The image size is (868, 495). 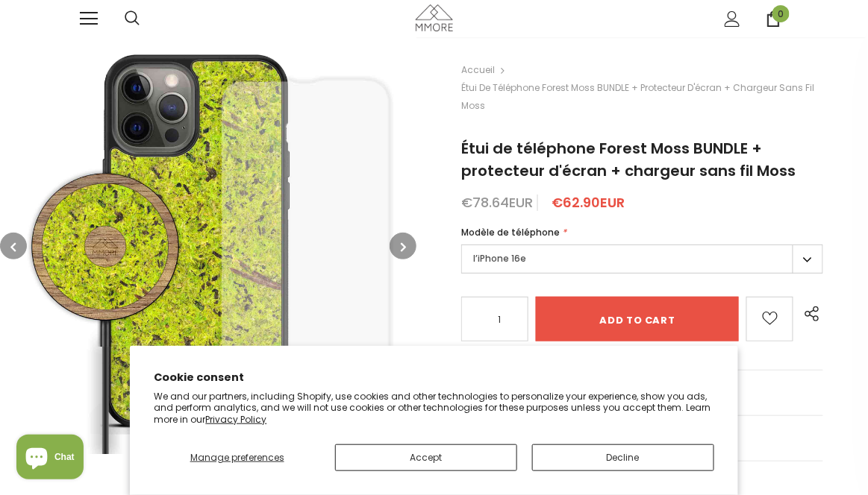 What do you see at coordinates (773, 18) in the screenshot?
I see `a: 0` at bounding box center [773, 18].